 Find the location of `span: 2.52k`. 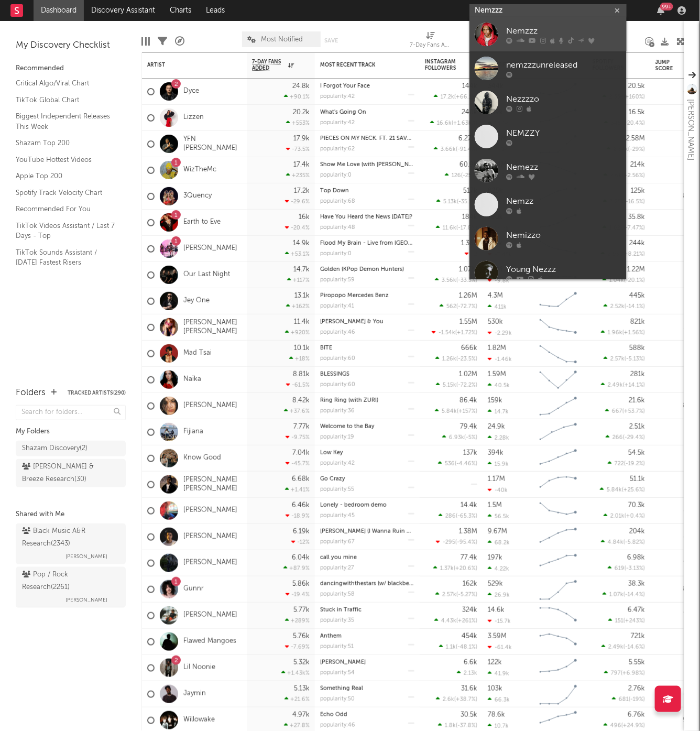

span: 2.52k is located at coordinates (617, 307).